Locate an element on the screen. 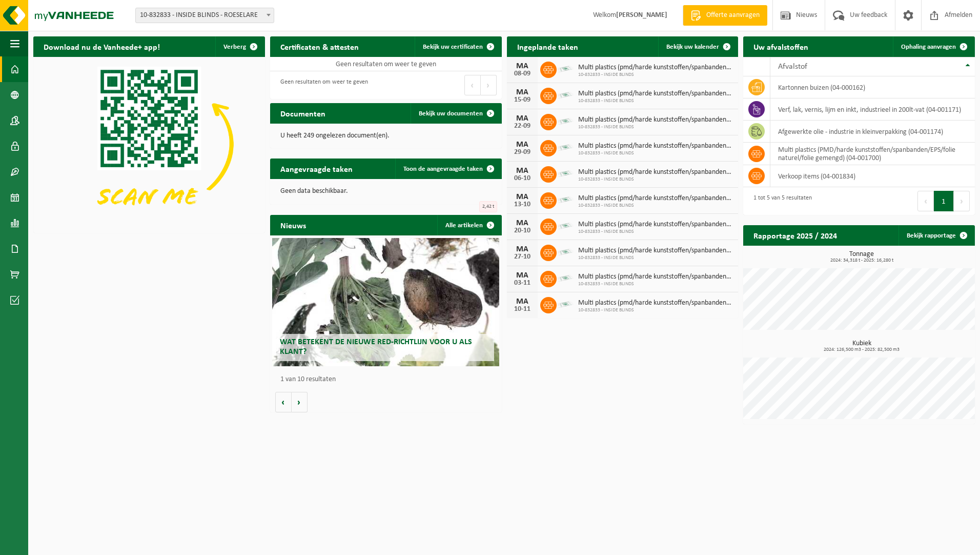 Image resolution: width=980 pixels, height=555 pixels. div: 06-10 is located at coordinates (522, 178).